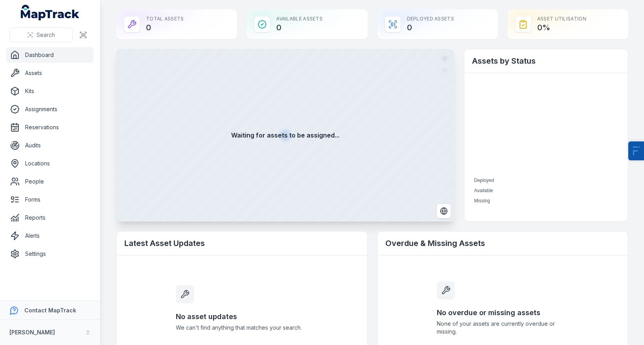 The image size is (644, 345). I want to click on strong: Waiting for assets to be assigned..., so click(285, 135).